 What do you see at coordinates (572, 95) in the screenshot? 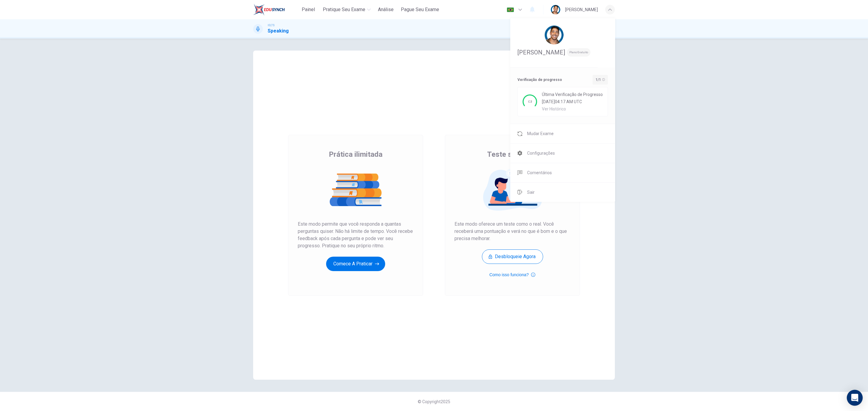
I see `span: Última Verificação de Progresso` at bounding box center [572, 95].